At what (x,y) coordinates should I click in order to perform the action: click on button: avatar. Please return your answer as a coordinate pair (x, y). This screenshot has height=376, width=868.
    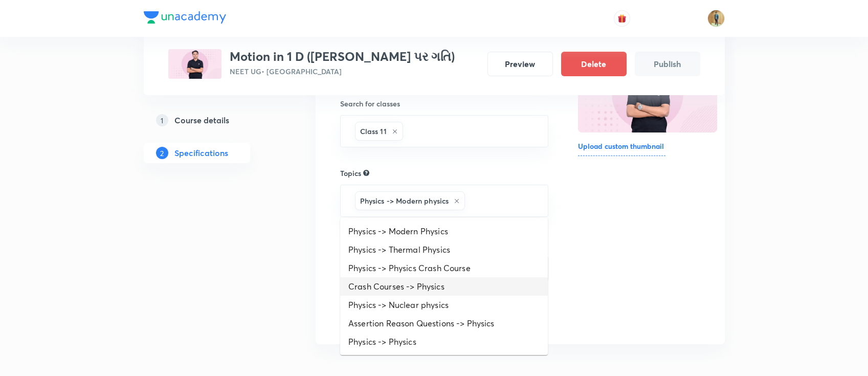
    Looking at the image, I should click on (622, 19).